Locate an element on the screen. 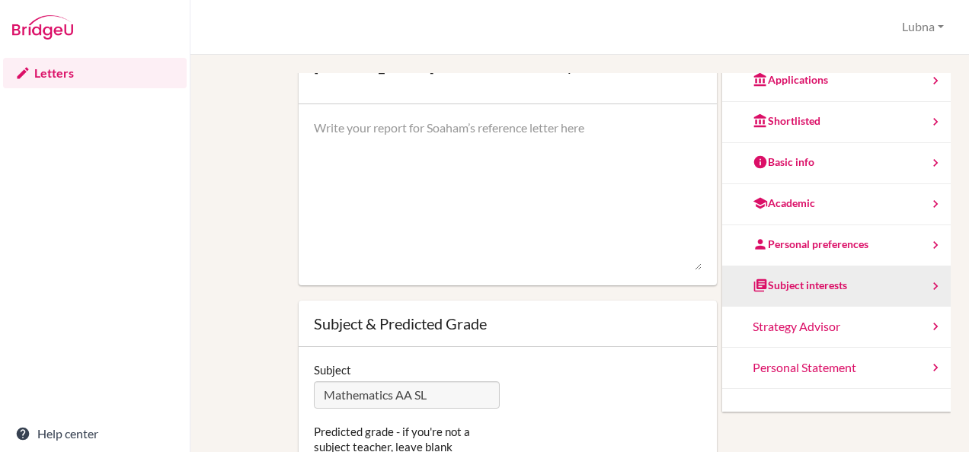 This screenshot has height=452, width=969. label: Subject is located at coordinates (332, 370).